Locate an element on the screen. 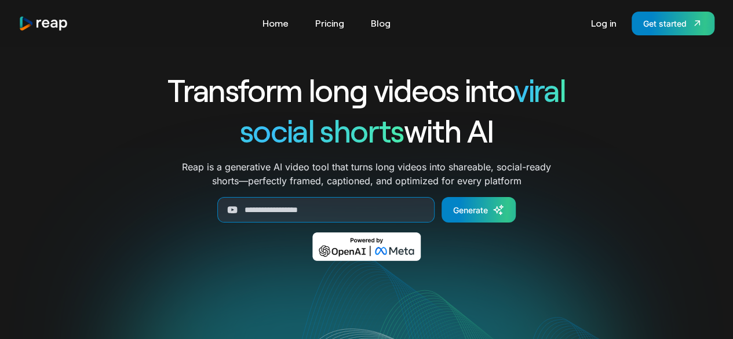 This screenshot has width=733, height=339. h1: with AI is located at coordinates (367, 130).